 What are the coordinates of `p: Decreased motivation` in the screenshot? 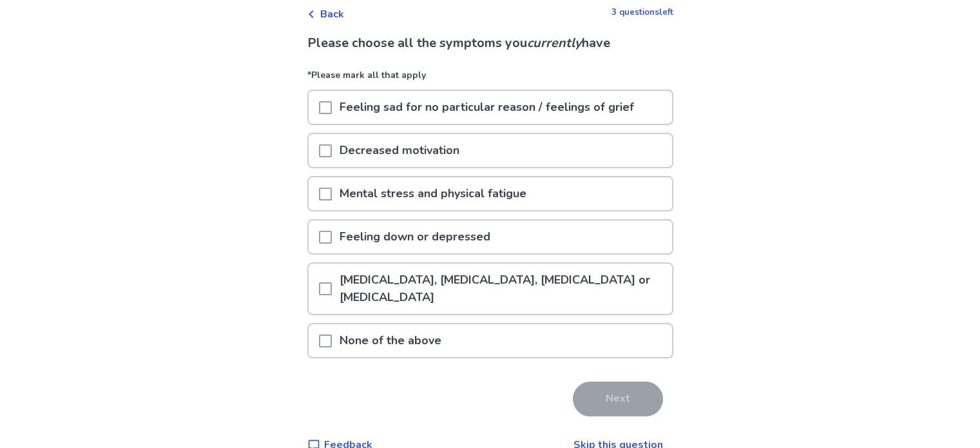 It's located at (399, 150).